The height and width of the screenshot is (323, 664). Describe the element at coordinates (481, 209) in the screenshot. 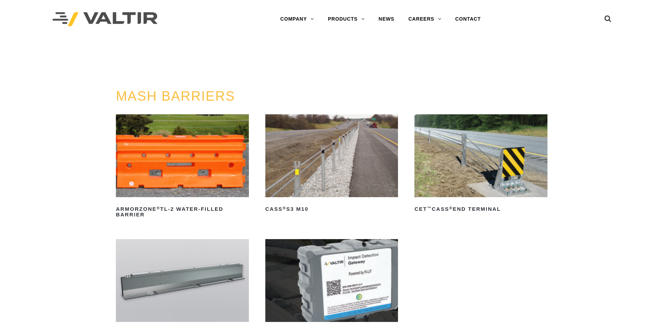

I see `h2: CET CASS End Terminal` at that location.